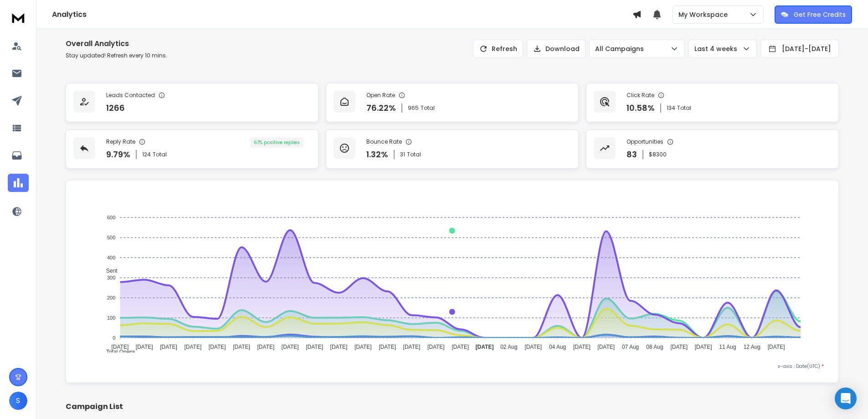  What do you see at coordinates (717, 49) in the screenshot?
I see `p: Last 4 weeks` at bounding box center [717, 49].